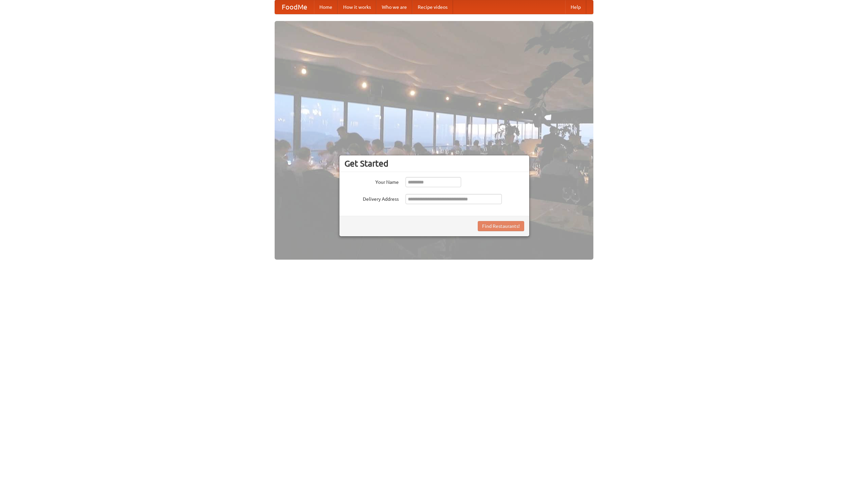 This screenshot has height=479, width=868. I want to click on a: FoodMe, so click(294, 8).